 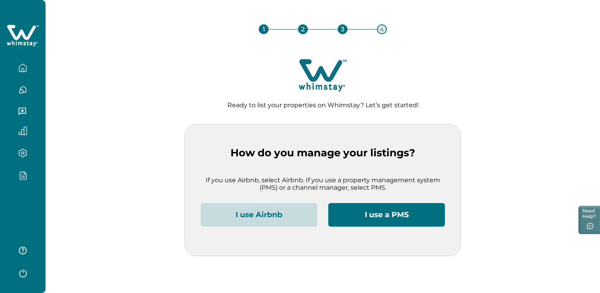 What do you see at coordinates (386, 215) in the screenshot?
I see `button: I use a PMS` at bounding box center [386, 215].